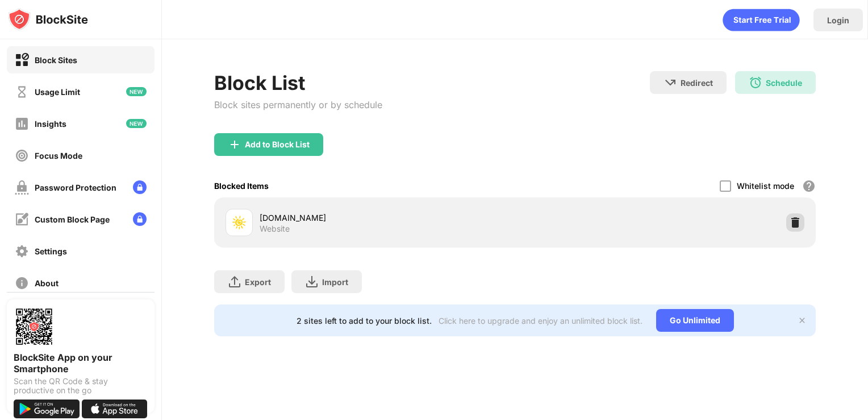 The height and width of the screenshot is (420, 868). Describe the element at coordinates (22, 123) in the screenshot. I see `img: insights-off.svg` at that location.